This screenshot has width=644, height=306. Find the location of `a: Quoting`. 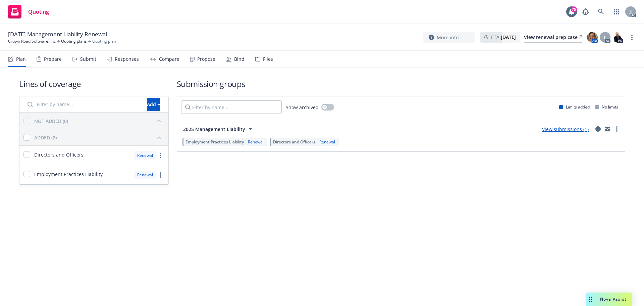

a: Quoting is located at coordinates (29, 12).